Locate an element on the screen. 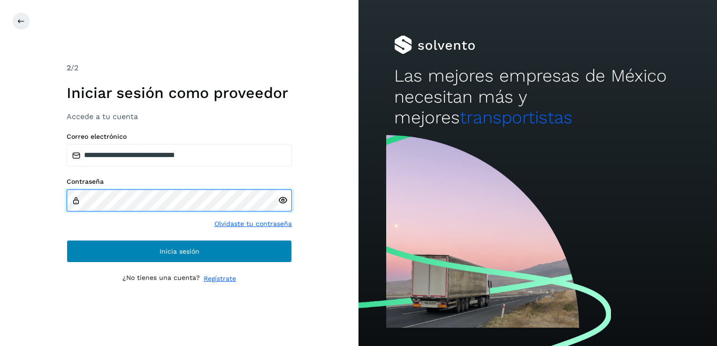 This screenshot has height=346, width=717. h1: Iniciar sesión como proveedor is located at coordinates (179, 93).